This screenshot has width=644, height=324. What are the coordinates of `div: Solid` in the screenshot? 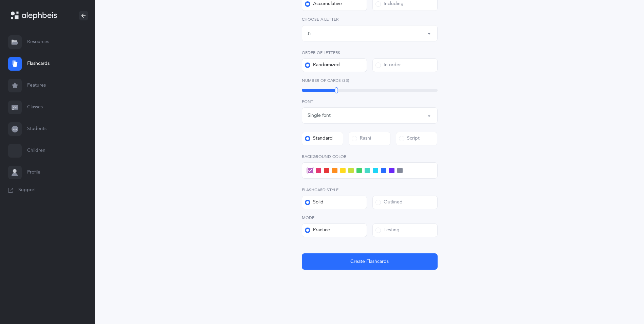 It's located at (314, 203).